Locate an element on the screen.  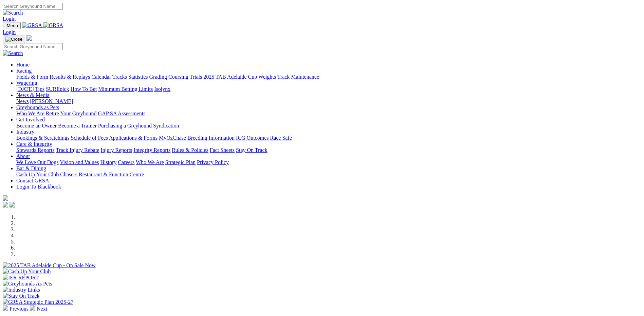
a: Isolynx is located at coordinates (162, 89).